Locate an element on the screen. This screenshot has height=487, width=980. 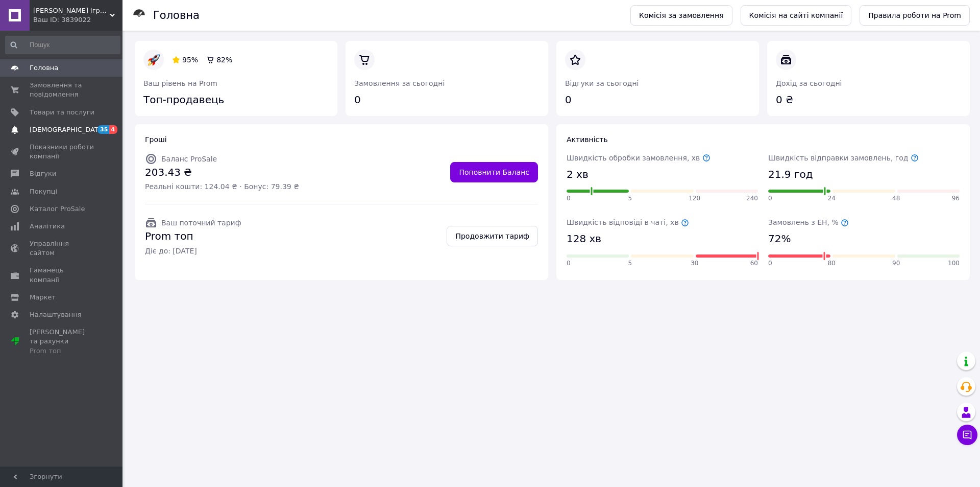
span: Налаштування is located at coordinates (55, 315).